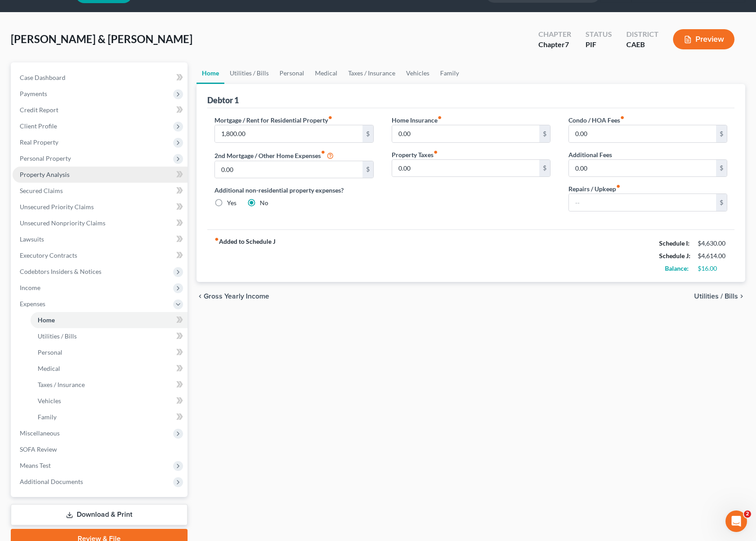  Describe the element at coordinates (41, 190) in the screenshot. I see `span: Secured Claims` at that location.